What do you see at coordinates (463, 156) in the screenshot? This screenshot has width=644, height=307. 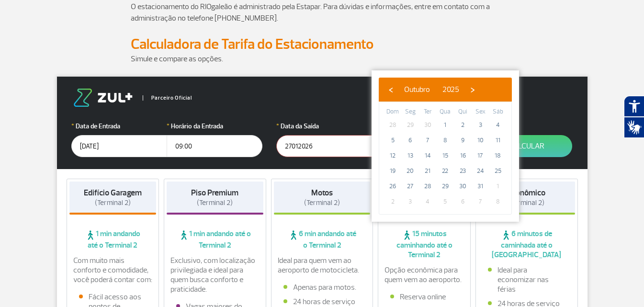 I see `span: 16` at bounding box center [463, 156].